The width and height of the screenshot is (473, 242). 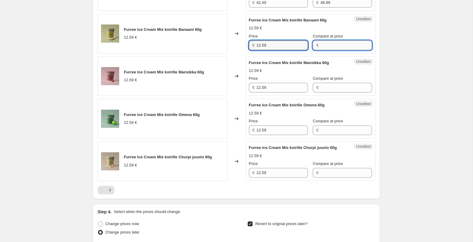 What do you see at coordinates (110, 34) in the screenshot?
I see `img: Furree_banaani_80x.jpg` at bounding box center [110, 34].